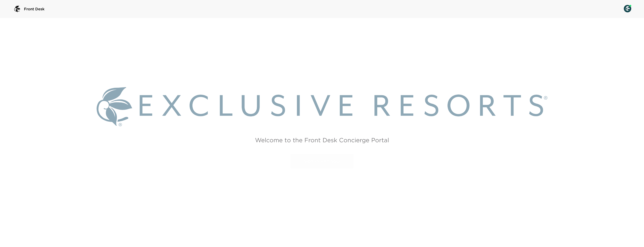  What do you see at coordinates (17, 9) in the screenshot?
I see `img: logo` at bounding box center [17, 9].